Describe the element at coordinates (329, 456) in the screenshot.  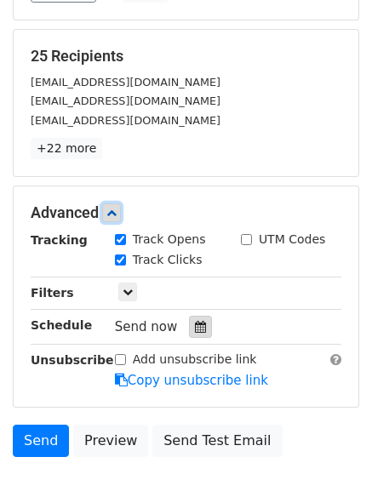
I see `div: Chat Widget` at that location.